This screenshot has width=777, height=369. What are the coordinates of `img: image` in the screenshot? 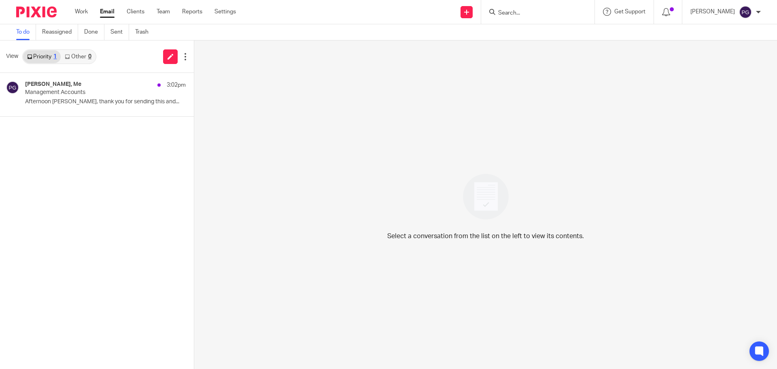 It's located at (486, 196).